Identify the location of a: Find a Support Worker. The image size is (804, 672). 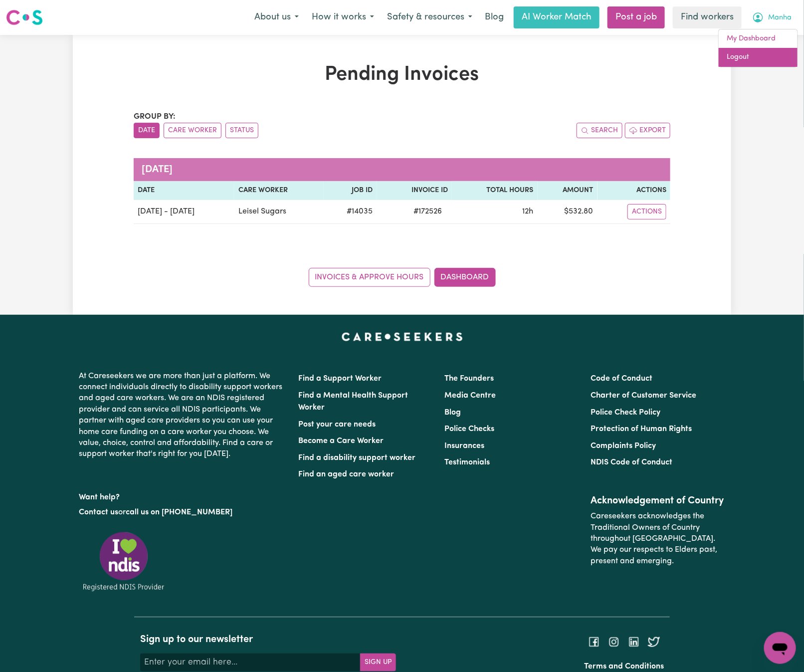
(339, 378).